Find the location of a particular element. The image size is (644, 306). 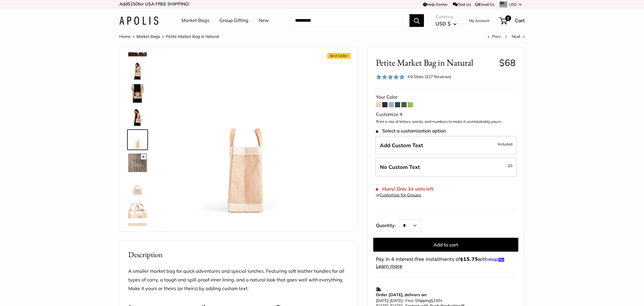

span: No Custom Text is located at coordinates (400, 167).